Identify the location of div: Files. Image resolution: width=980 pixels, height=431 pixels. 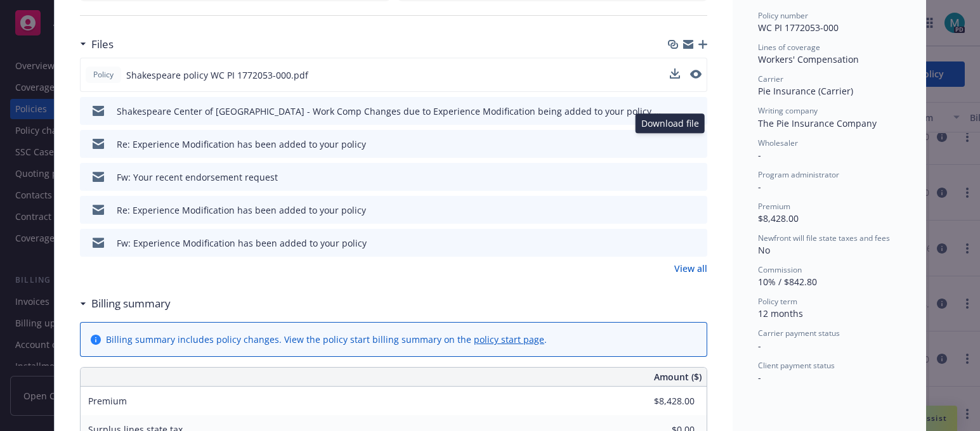
(96, 44).